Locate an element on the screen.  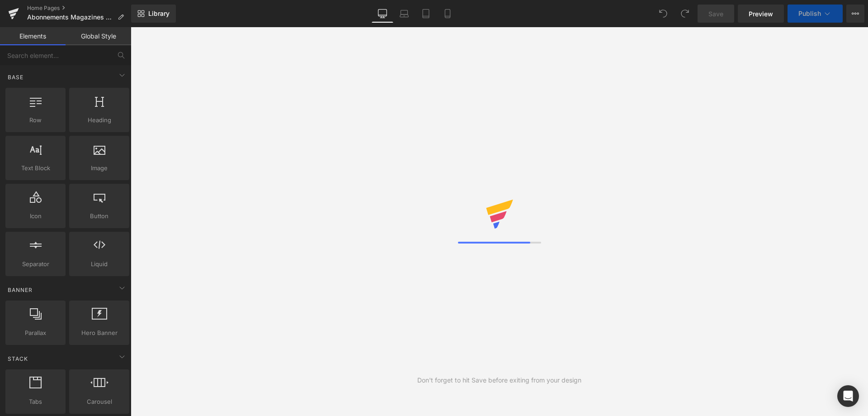
span: Parallax is located at coordinates (35, 333).